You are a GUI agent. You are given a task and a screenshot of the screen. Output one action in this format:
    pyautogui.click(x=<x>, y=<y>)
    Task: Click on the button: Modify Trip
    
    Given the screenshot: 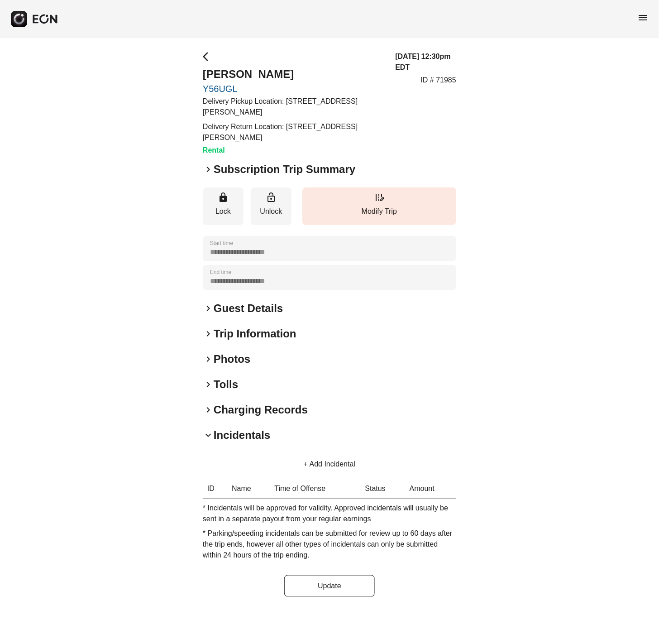 What is the action you would take?
    pyautogui.click(x=380, y=206)
    